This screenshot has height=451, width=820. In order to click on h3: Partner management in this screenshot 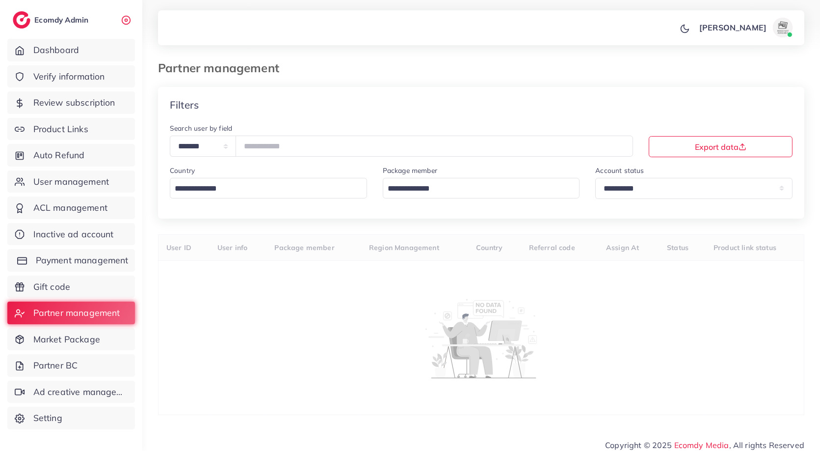, I will do `click(222, 68)`.